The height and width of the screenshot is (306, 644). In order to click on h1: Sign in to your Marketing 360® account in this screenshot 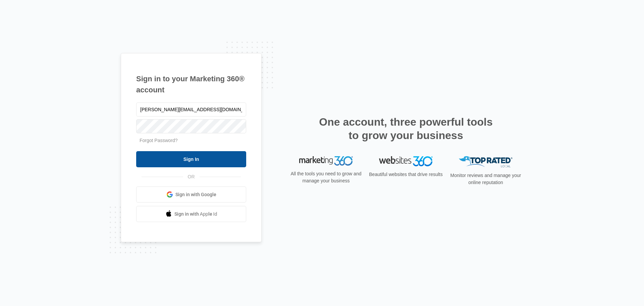, I will do `click(191, 84)`.